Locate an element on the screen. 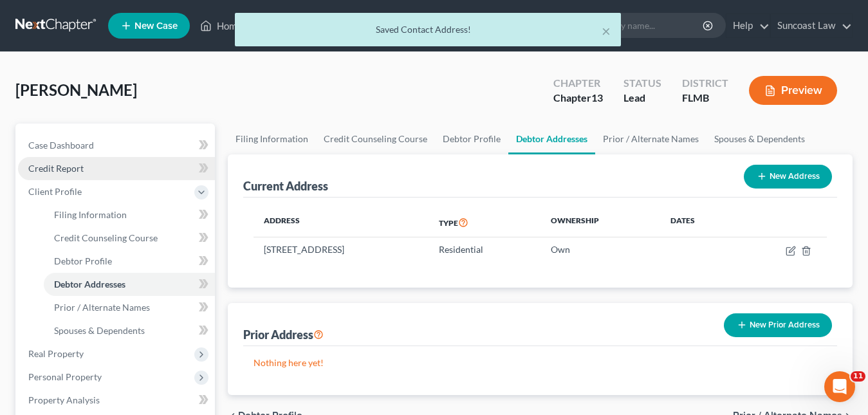  a: Case Dashboard is located at coordinates (117, 146).